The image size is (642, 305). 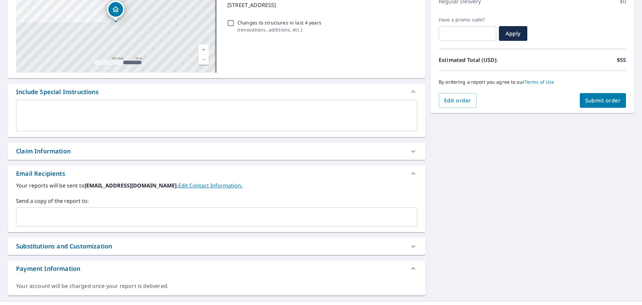 I want to click on label: Send a copy of the report to:, so click(x=217, y=201).